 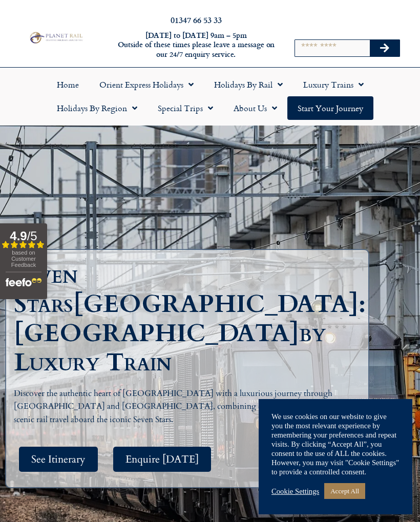 What do you see at coordinates (97, 108) in the screenshot?
I see `a: Holidays by Region` at bounding box center [97, 108].